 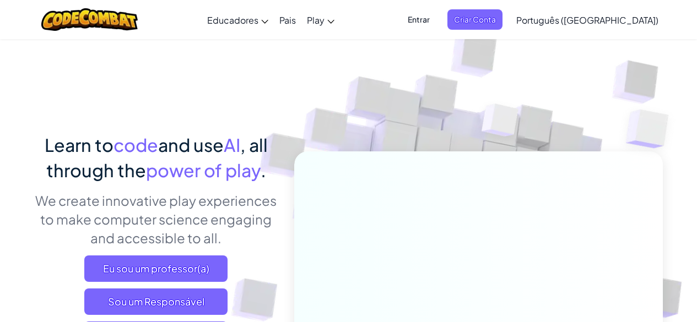 What do you see at coordinates (475, 19) in the screenshot?
I see `button: Criar Conta` at bounding box center [475, 19].